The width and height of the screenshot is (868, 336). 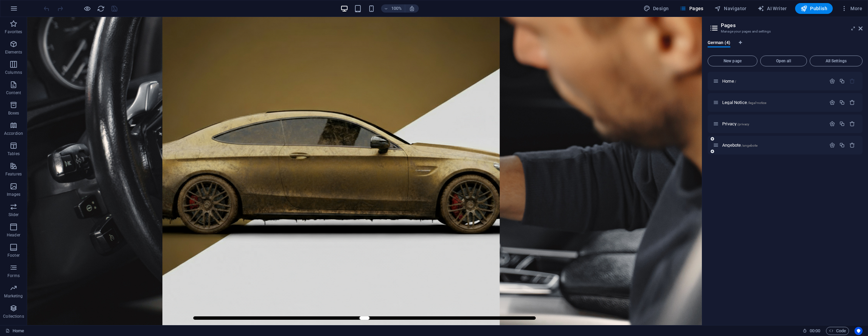 I want to click on span: All Settings, so click(x=837, y=61).